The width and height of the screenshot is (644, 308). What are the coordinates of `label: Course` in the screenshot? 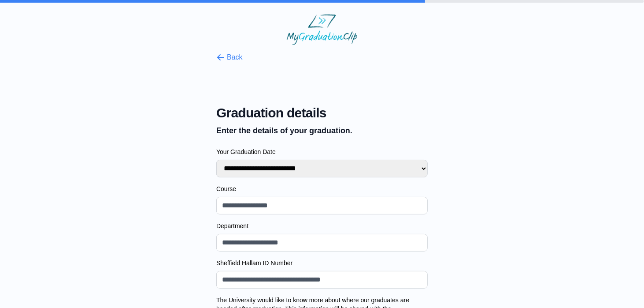 It's located at (322, 189).